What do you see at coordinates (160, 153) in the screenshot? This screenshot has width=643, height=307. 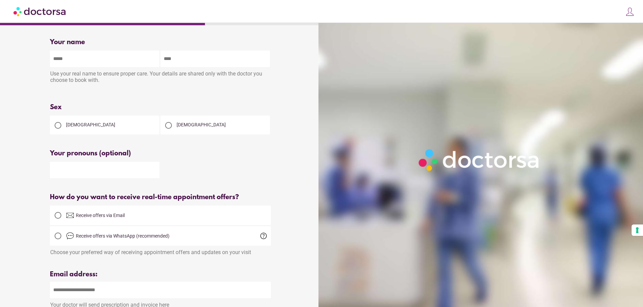 I see `div: Your pronouns (optional)` at bounding box center [160, 153].